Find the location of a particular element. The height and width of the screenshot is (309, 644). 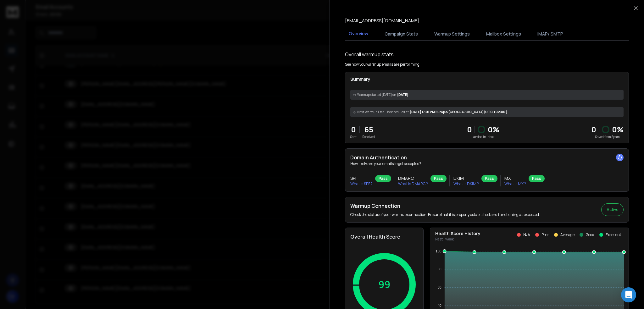

p: What is DMARC ? is located at coordinates (413, 184).